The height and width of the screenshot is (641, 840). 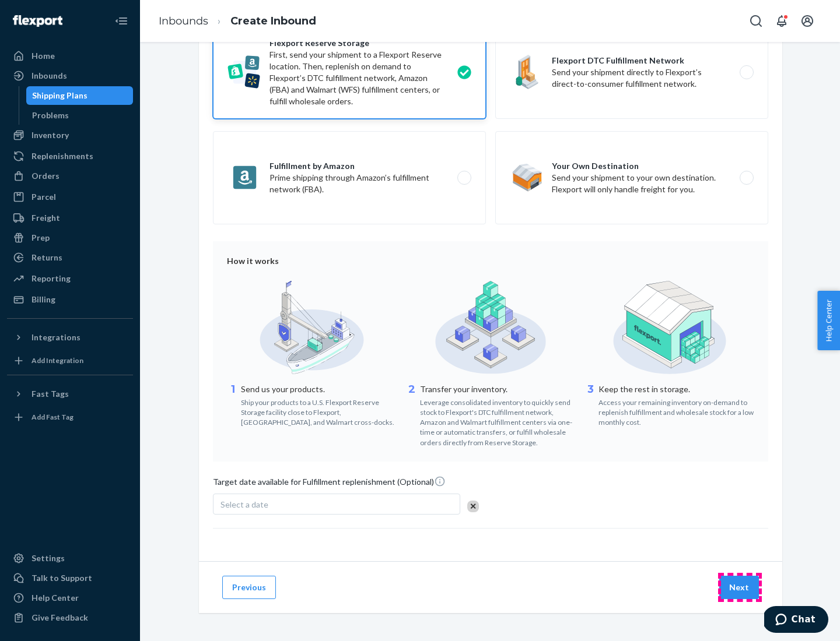 What do you see at coordinates (491, 261) in the screenshot?
I see `div: How it works` at bounding box center [491, 261].